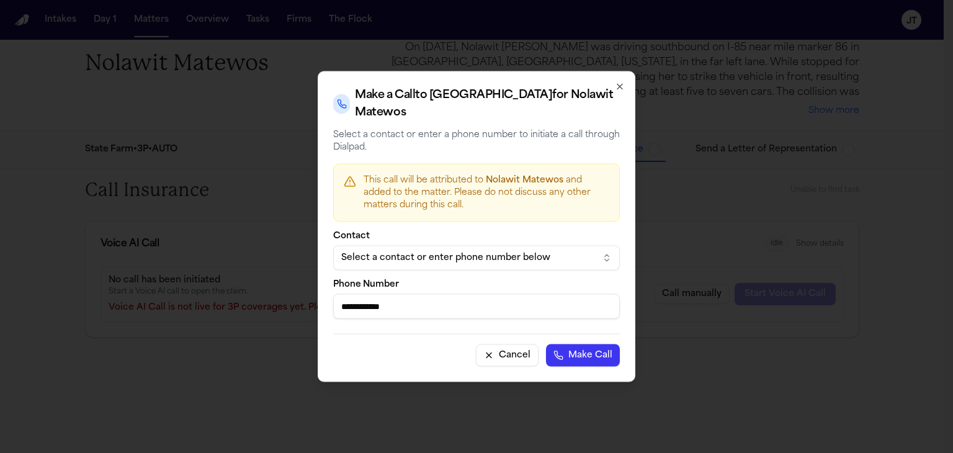 The image size is (953, 453). Describe the element at coordinates (487, 193) in the screenshot. I see `p: This call will be attributed to and added to the matter. Please do not discuss any other matters ...` at that location.